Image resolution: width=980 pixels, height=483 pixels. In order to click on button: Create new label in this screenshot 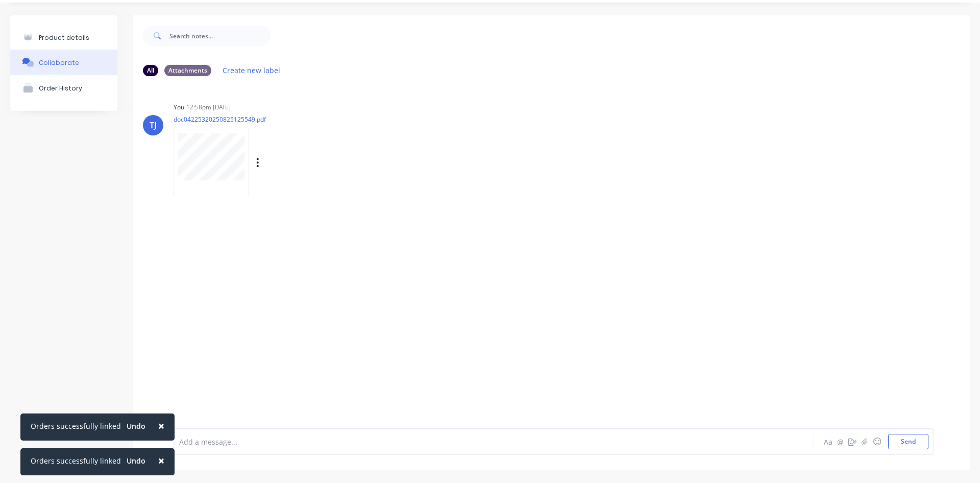, I will do `click(251, 70)`.